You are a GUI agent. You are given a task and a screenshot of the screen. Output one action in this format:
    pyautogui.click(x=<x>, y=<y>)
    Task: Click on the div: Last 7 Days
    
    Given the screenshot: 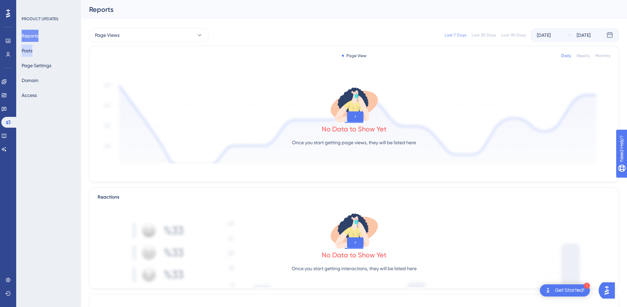 What is the action you would take?
    pyautogui.click(x=456, y=35)
    